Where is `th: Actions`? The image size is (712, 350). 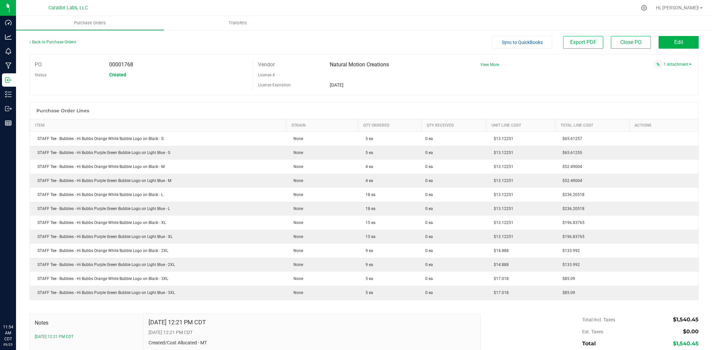 th: Actions is located at coordinates (664, 126).